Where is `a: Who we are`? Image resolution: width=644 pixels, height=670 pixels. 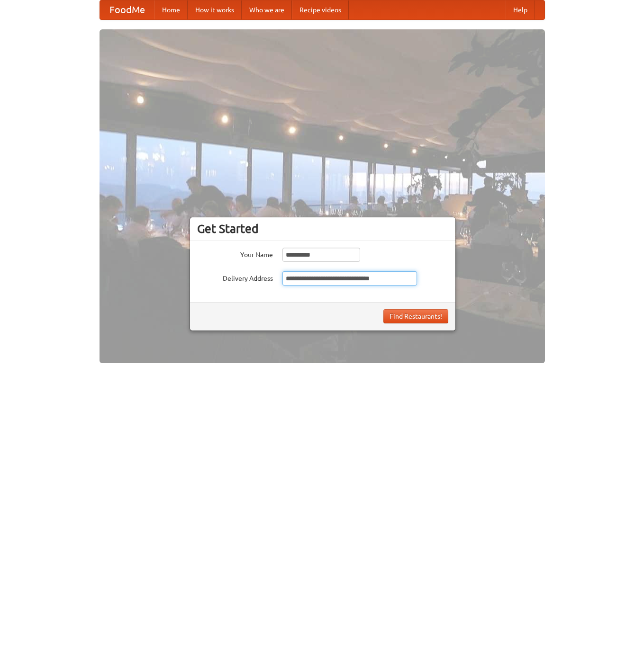 a: Who we are is located at coordinates (267, 10).